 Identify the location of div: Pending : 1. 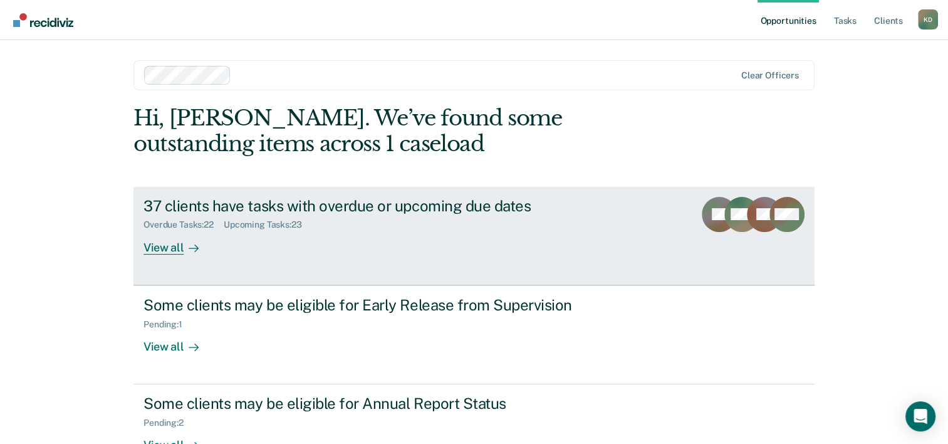
(168, 324).